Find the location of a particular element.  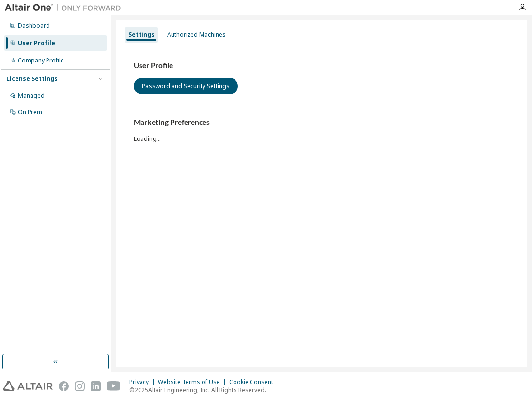

div: Website Terms of Use is located at coordinates (193, 381).